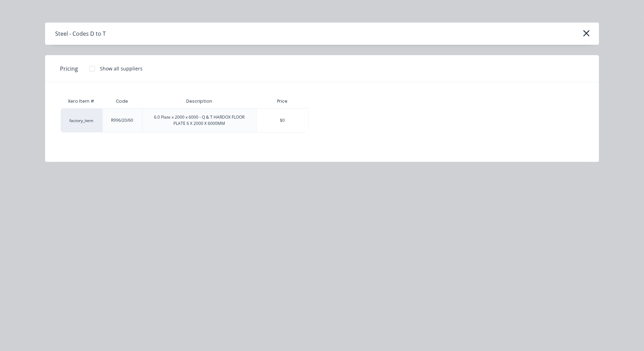 This screenshot has height=351, width=644. Describe the element at coordinates (282, 120) in the screenshot. I see `div: $0` at that location.